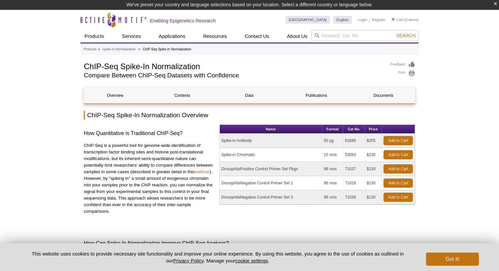 The image size is (499, 271). Describe the element at coordinates (383, 96) in the screenshot. I see `a: Documents` at that location.